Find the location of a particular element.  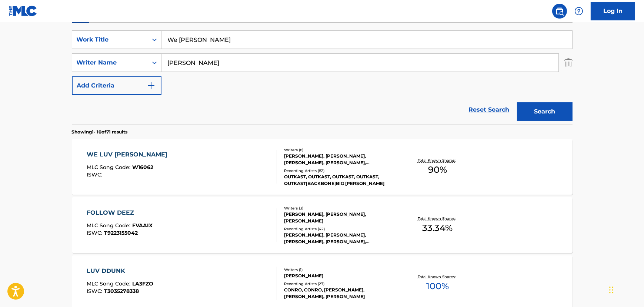

img: Delete Criterion is located at coordinates (568, 62).